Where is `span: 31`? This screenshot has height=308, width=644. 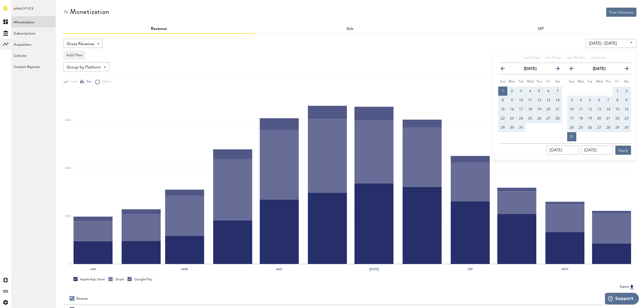
span: 31 is located at coordinates (521, 128).